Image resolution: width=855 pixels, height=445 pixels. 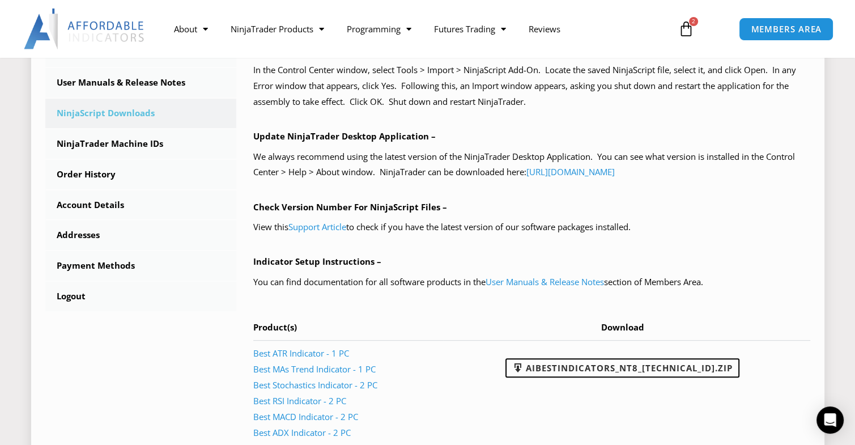 What do you see at coordinates (141, 144) in the screenshot?
I see `a: NinjaTrader Machine IDs` at bounding box center [141, 144].